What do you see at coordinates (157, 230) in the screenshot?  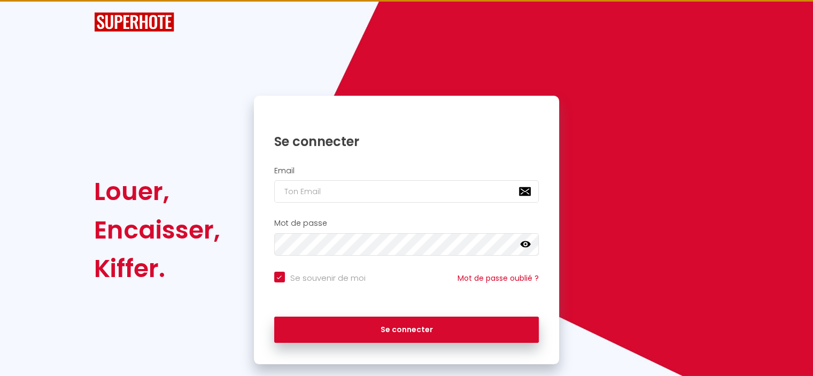 I see `div: Encaisser,` at bounding box center [157, 230].